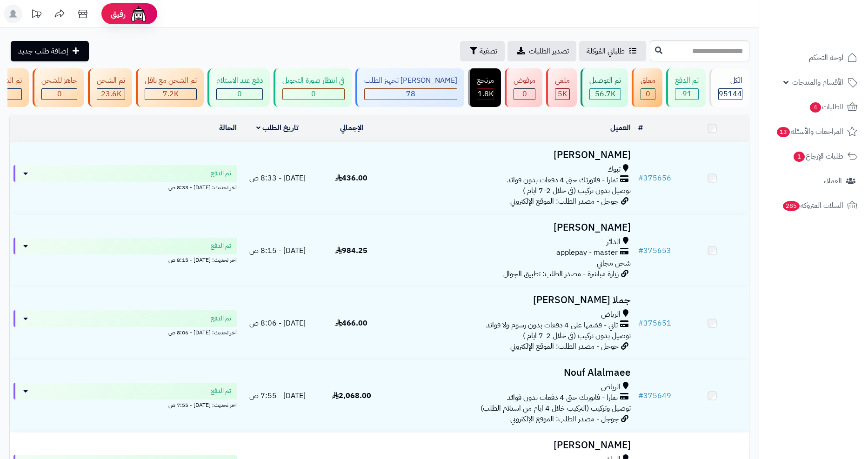 This screenshot has width=868, height=459. Describe the element at coordinates (511, 373) in the screenshot. I see `h3: Nouf Alalmaee` at that location.